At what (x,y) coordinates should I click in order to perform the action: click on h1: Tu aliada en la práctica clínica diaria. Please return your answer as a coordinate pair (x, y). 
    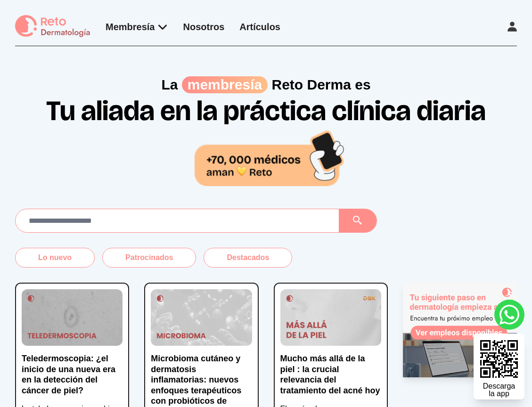
    Looking at the image, I should click on (266, 139).